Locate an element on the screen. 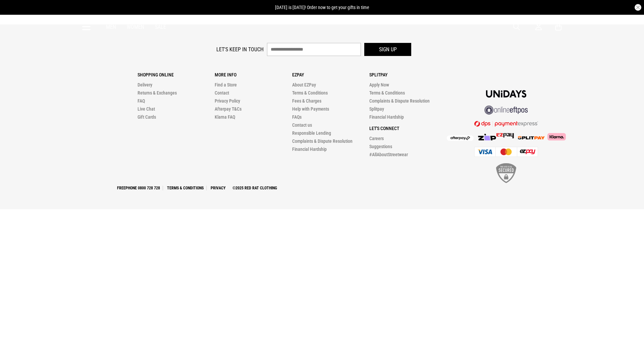  a: Privacy is located at coordinates (218, 188).